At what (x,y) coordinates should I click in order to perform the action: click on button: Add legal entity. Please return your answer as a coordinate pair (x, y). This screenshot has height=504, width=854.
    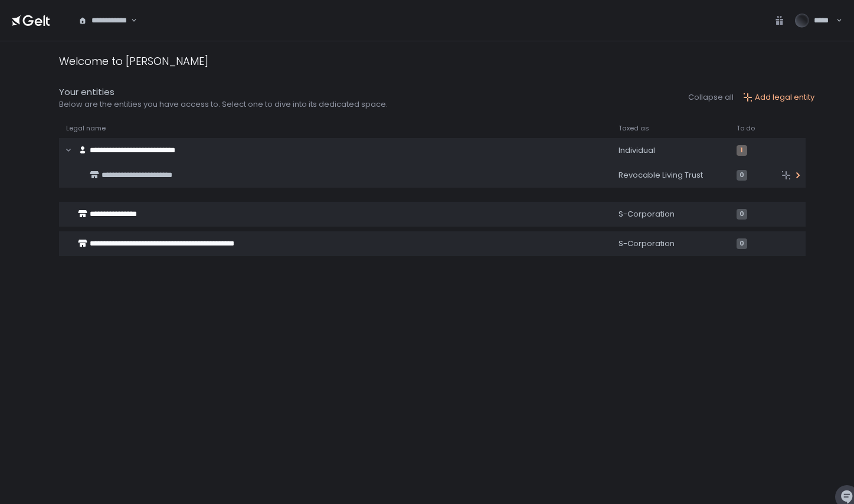
    Looking at the image, I should click on (778, 98).